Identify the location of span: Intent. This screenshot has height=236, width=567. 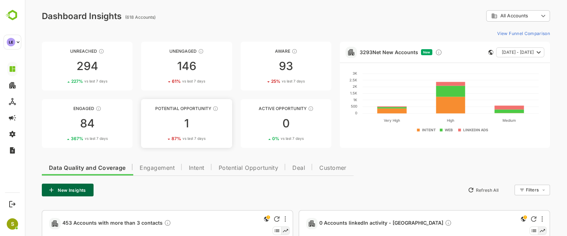
(172, 168).